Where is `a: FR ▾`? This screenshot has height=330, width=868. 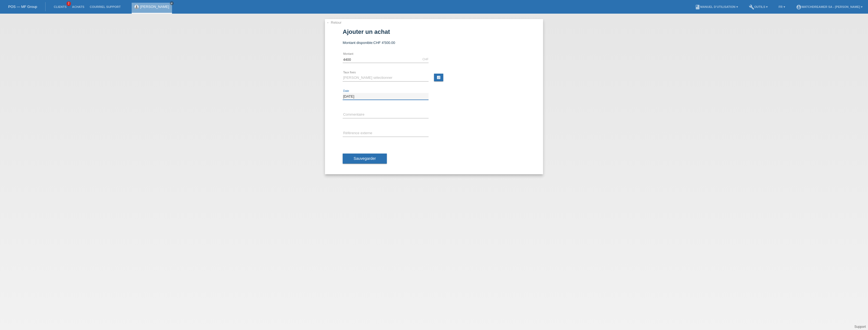 a: FR ▾ is located at coordinates (781, 7).